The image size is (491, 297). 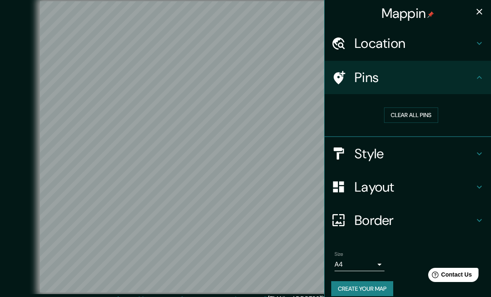 I want to click on canvas: Map, so click(x=246, y=147).